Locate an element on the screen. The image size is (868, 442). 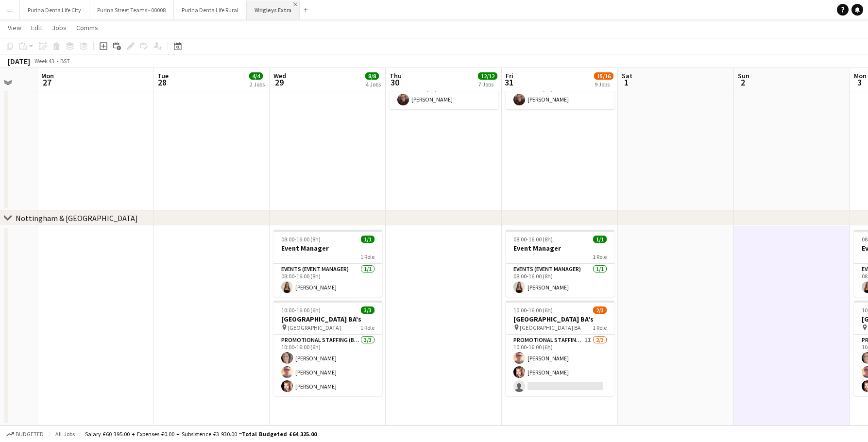
div: 2 Jobs is located at coordinates (257, 84).